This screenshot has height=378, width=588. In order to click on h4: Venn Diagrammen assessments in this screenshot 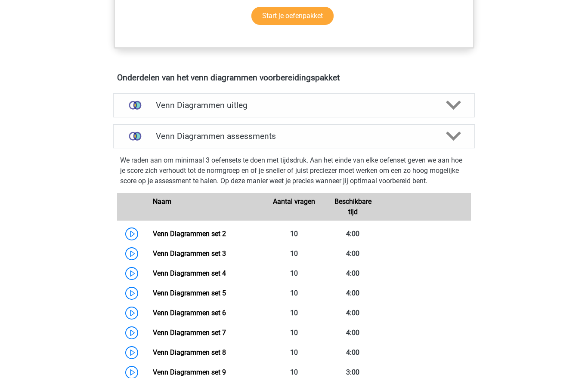, I will do `click(294, 136)`.